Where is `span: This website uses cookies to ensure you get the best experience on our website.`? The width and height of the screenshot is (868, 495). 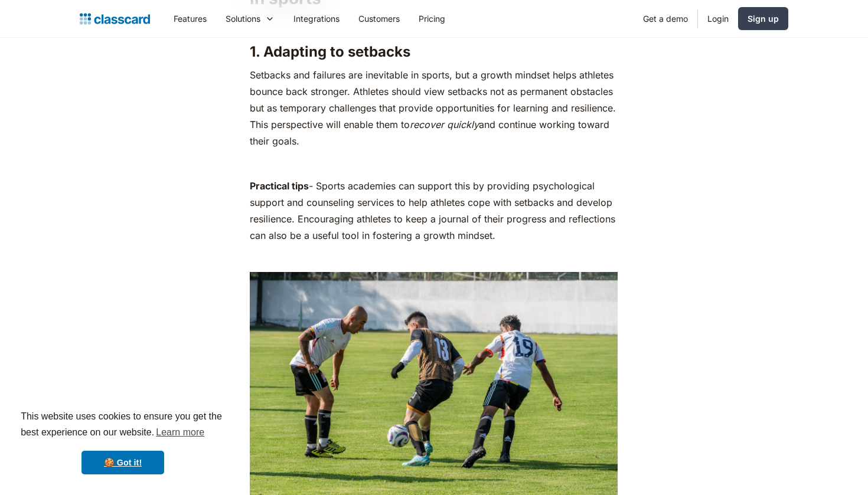 span: This website uses cookies to ensure you get the best experience on our website. is located at coordinates (123, 425).